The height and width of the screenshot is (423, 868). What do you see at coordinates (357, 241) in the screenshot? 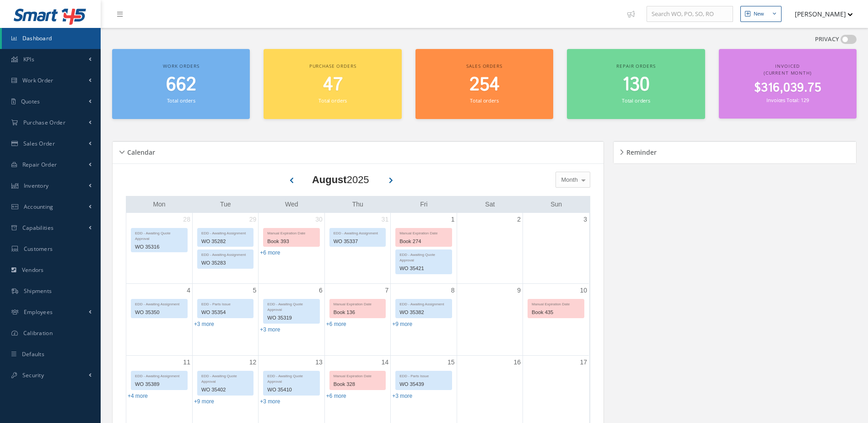
I see `div: WO 35337` at bounding box center [357, 241].